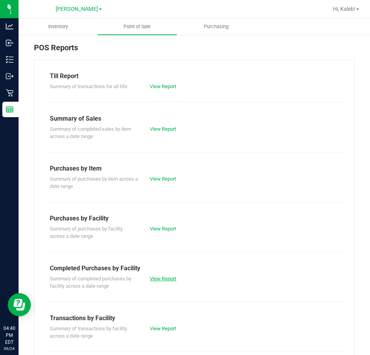 The width and height of the screenshot is (370, 355). Describe the element at coordinates (137, 27) in the screenshot. I see `a: Point of Sale` at that location.